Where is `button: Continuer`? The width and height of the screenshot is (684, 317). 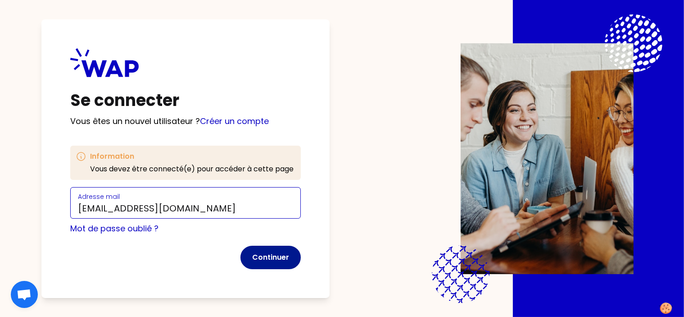
button: Continuer is located at coordinates (271, 257).